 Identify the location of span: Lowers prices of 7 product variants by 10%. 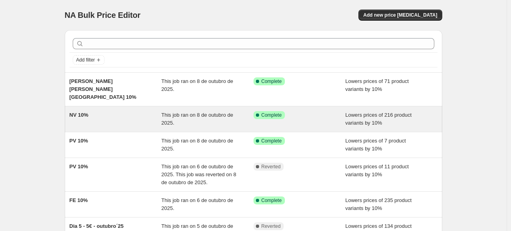
(375, 145).